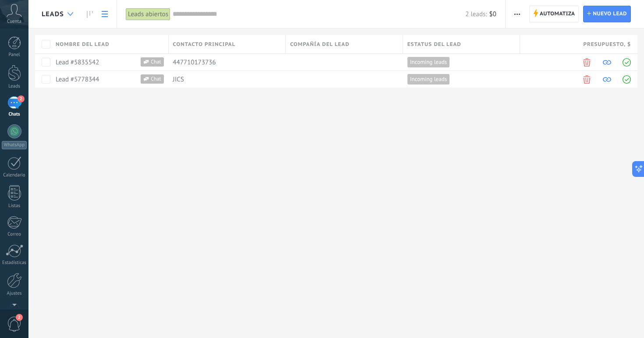 The width and height of the screenshot is (644, 338). What do you see at coordinates (77, 62) in the screenshot?
I see `a: Lead #5835542` at bounding box center [77, 62].